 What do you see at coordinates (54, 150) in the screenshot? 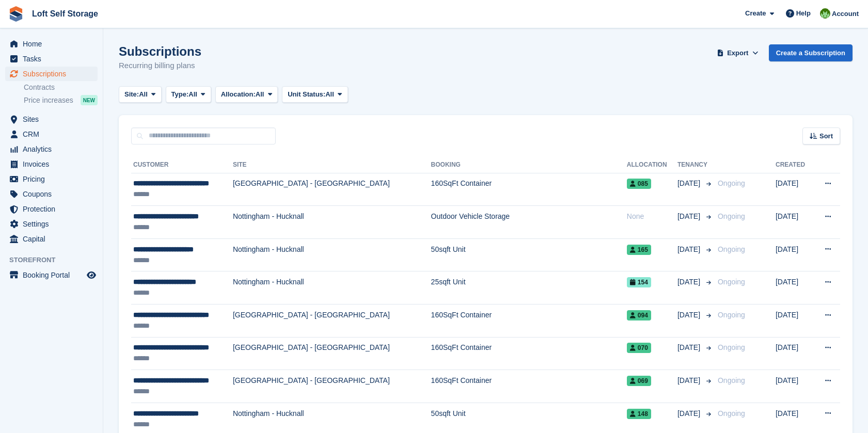
I see `span: Analytics` at bounding box center [54, 150].